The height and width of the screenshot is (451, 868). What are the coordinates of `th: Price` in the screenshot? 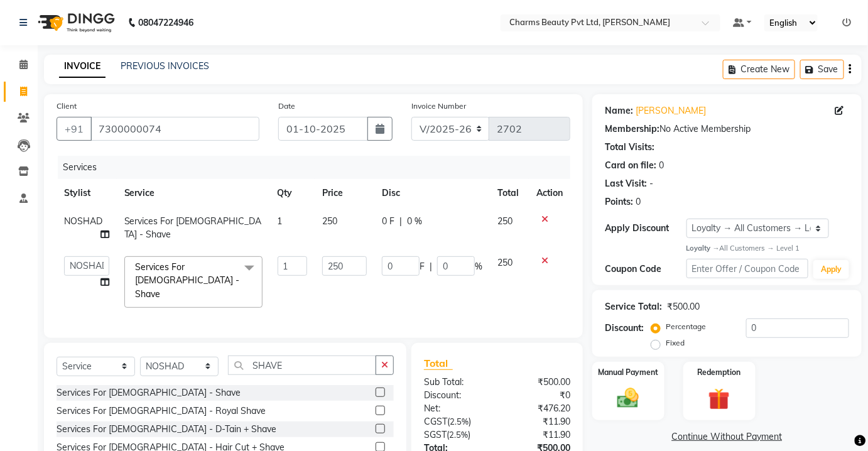 It's located at (345, 193).